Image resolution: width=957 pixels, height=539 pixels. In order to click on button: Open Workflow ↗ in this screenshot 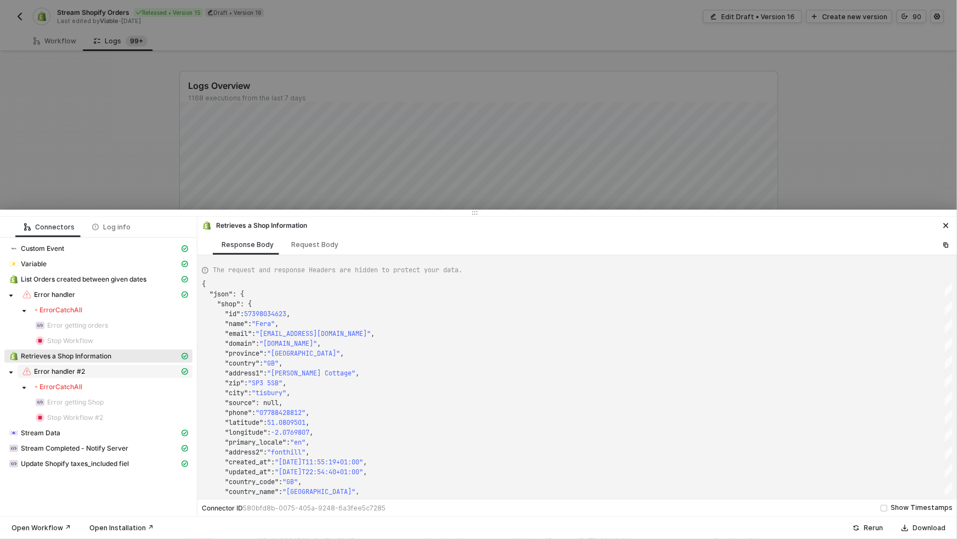, I will do `click(41, 528)`.